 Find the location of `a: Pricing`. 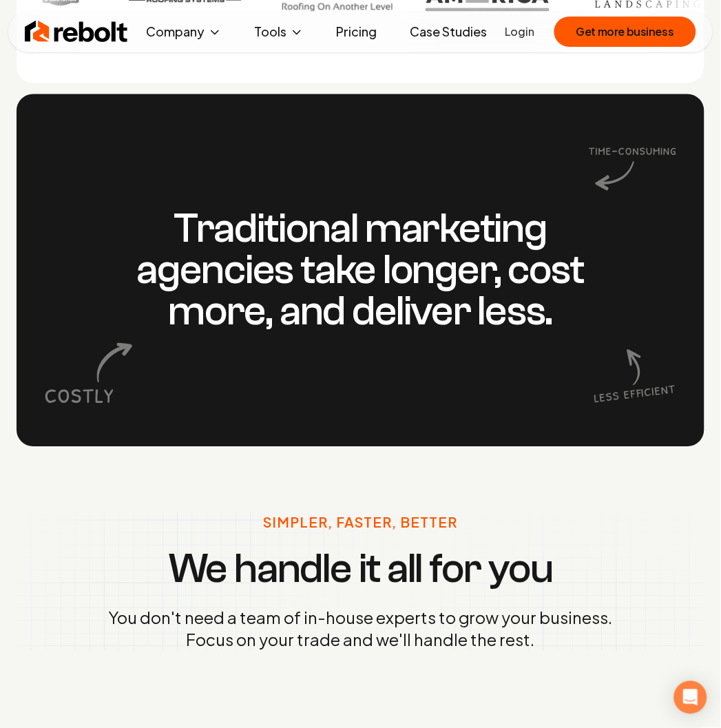

a: Pricing is located at coordinates (357, 32).